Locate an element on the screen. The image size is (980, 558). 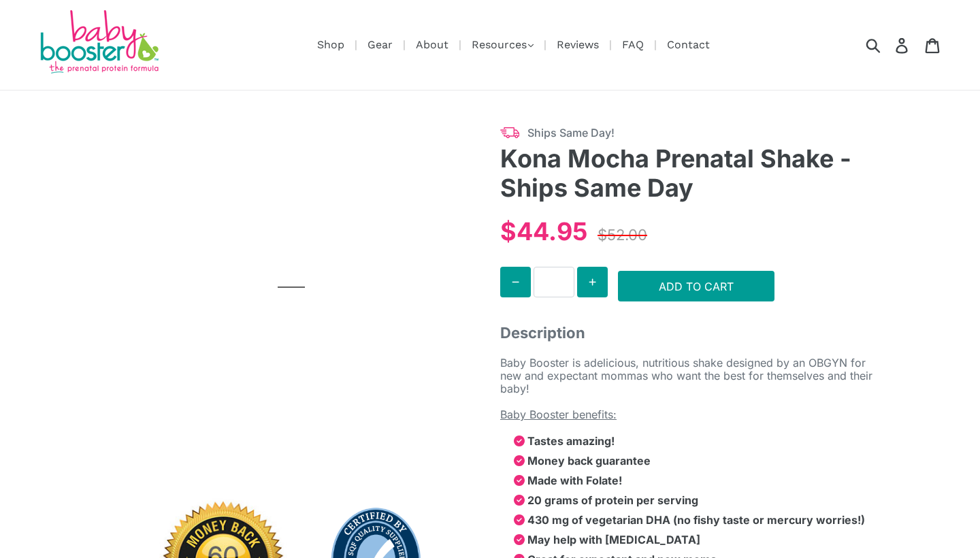
img: Baby Booster Prenatal Protein Supplements is located at coordinates (99, 43).